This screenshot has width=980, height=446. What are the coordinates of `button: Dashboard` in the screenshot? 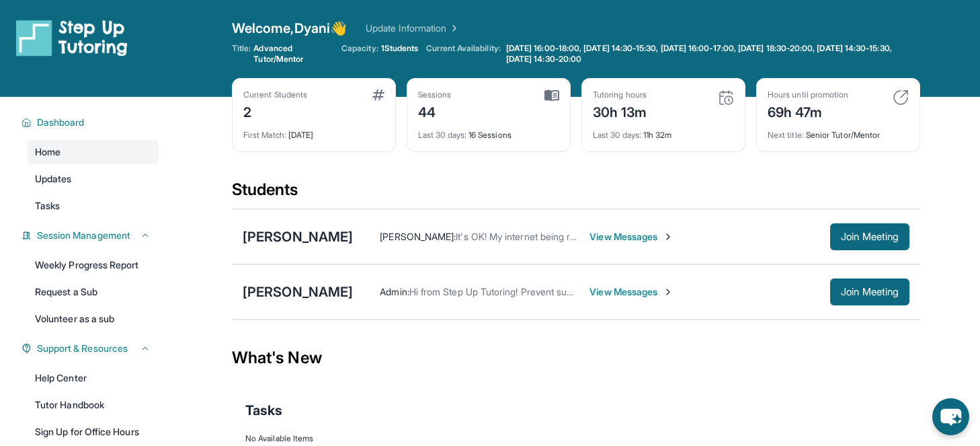 It's located at (91, 122).